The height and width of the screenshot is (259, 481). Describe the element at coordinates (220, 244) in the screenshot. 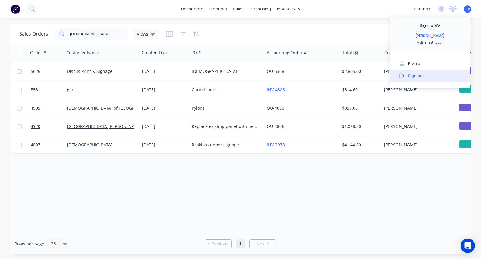

I see `span: Previous` at that location.